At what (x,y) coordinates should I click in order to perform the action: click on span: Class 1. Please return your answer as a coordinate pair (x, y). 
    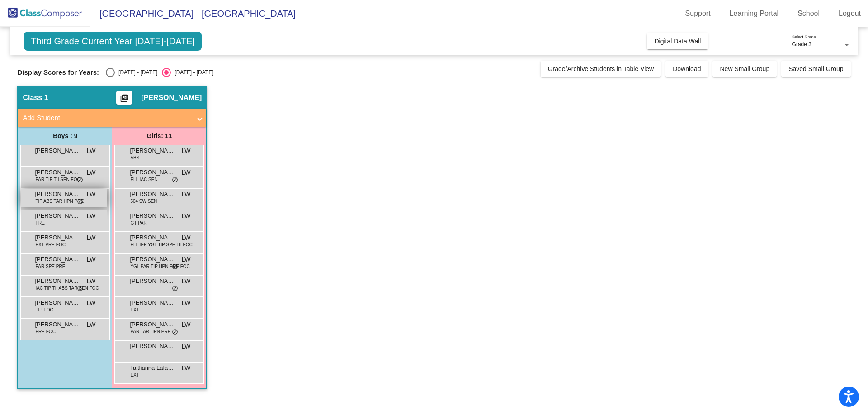
    Looking at the image, I should click on (35, 98).